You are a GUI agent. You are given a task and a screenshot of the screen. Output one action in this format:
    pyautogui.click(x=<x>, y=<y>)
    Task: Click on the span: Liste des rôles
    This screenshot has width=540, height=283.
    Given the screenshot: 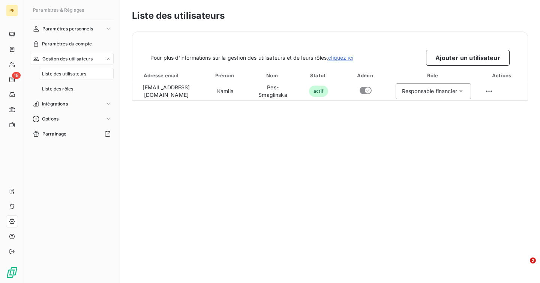 What is the action you would take?
    pyautogui.click(x=57, y=89)
    